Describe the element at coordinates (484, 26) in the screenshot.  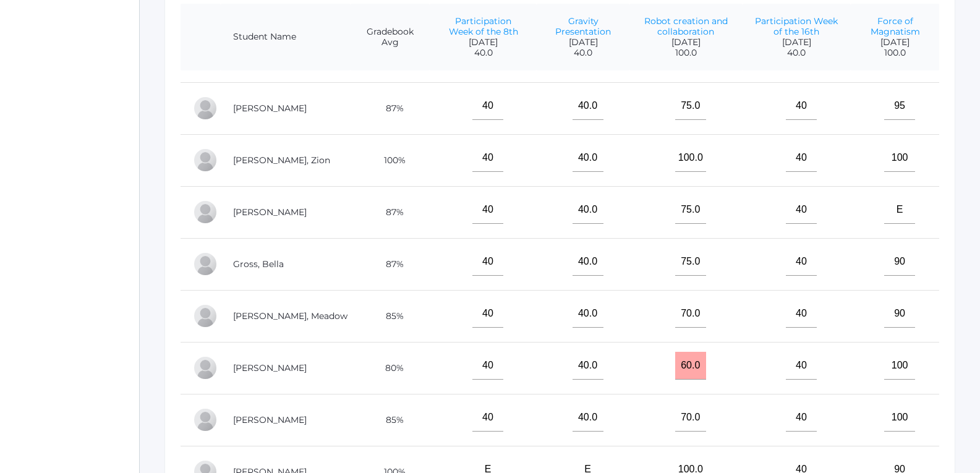
I see `a: Participation Week of the 8th` at that location.